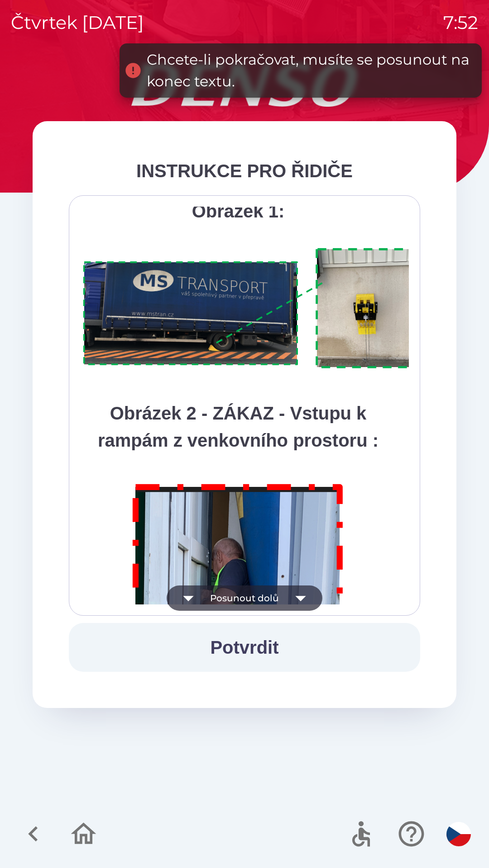 The width and height of the screenshot is (489, 868). What do you see at coordinates (244, 648) in the screenshot?
I see `button: Potvrdit` at bounding box center [244, 648].